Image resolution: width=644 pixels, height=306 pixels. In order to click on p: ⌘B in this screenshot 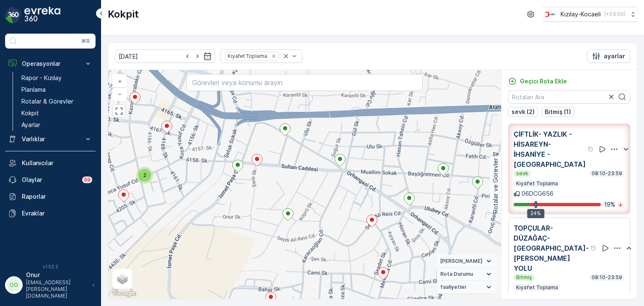, I will do `click(85, 41)`.